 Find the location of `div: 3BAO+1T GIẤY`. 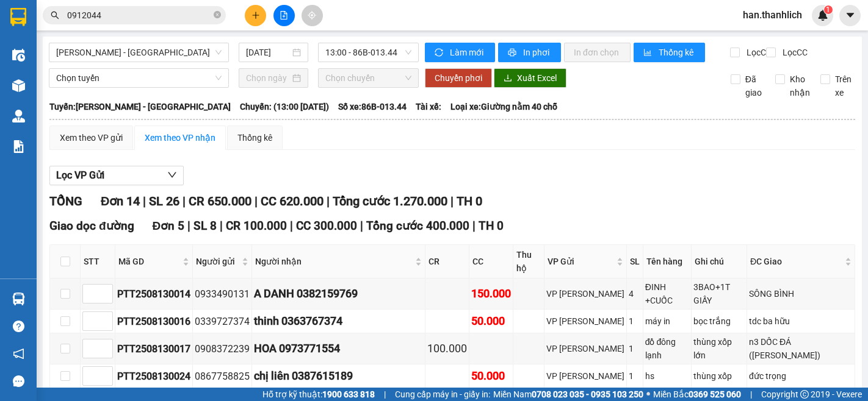

div: 3BAO+1T GIẤY is located at coordinates (719, 294).